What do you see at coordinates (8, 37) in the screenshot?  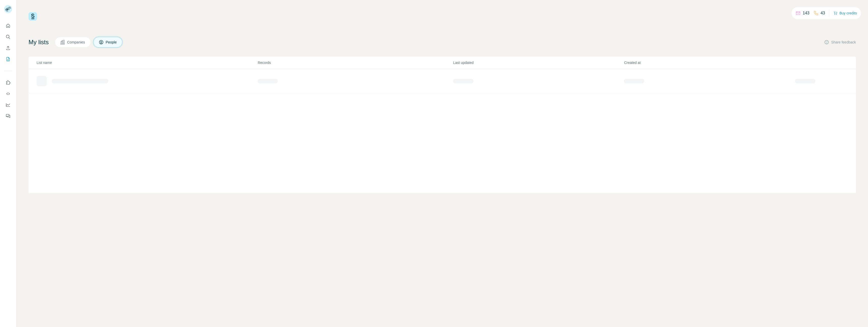 I see `button: Search` at bounding box center [8, 37].